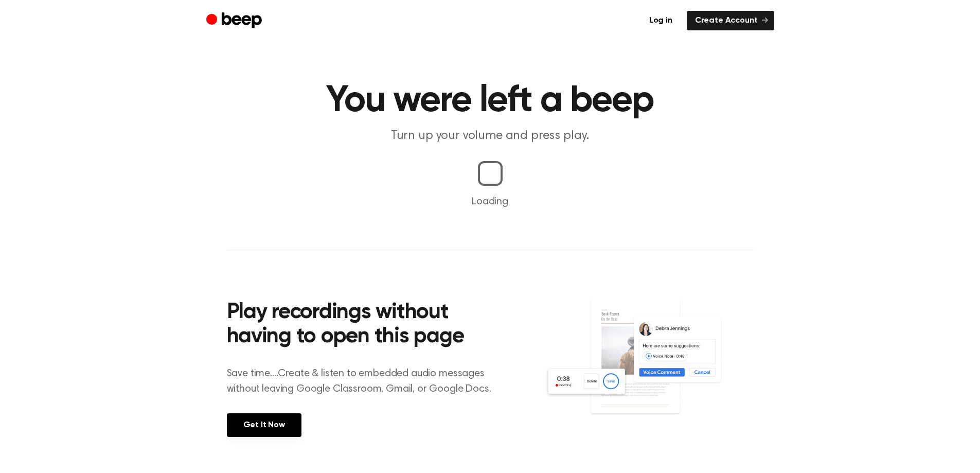 The height and width of the screenshot is (473, 980). What do you see at coordinates (490, 136) in the screenshot?
I see `p: Turn up your volume and press play.` at bounding box center [490, 136].